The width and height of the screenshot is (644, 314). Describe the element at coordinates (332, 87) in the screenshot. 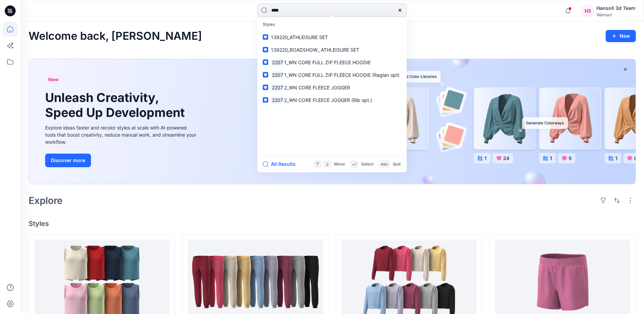

I see `a: 22072_WN CORE FLEECE JOGGER` at that location.